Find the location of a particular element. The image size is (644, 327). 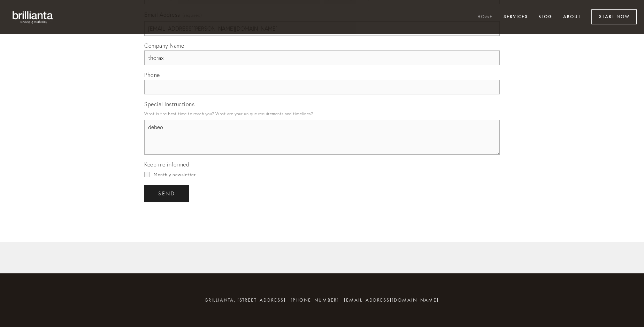

textarea: debeo is located at coordinates (322, 137).